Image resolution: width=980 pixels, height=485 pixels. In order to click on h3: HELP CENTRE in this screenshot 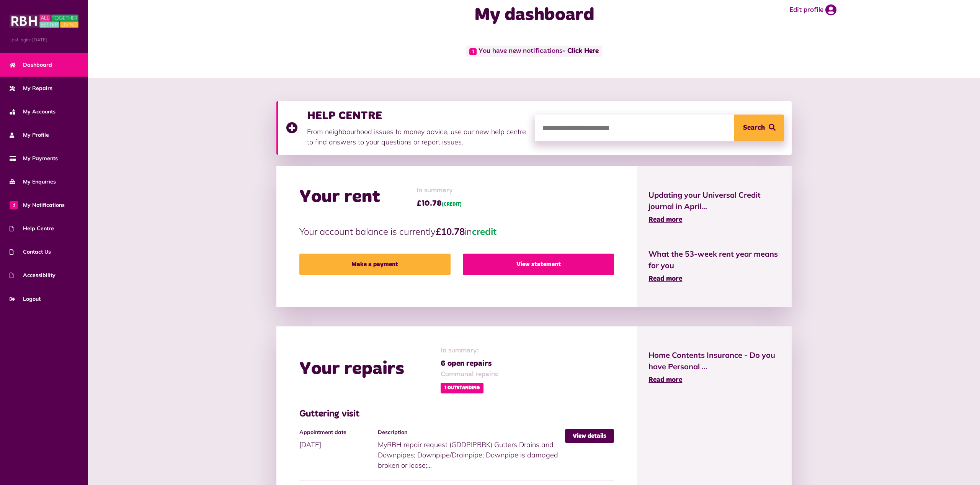, I will do `click(417, 116)`.